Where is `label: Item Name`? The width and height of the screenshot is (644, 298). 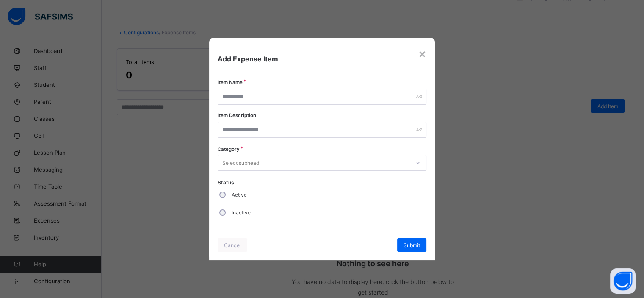 label: Item Name is located at coordinates (230, 82).